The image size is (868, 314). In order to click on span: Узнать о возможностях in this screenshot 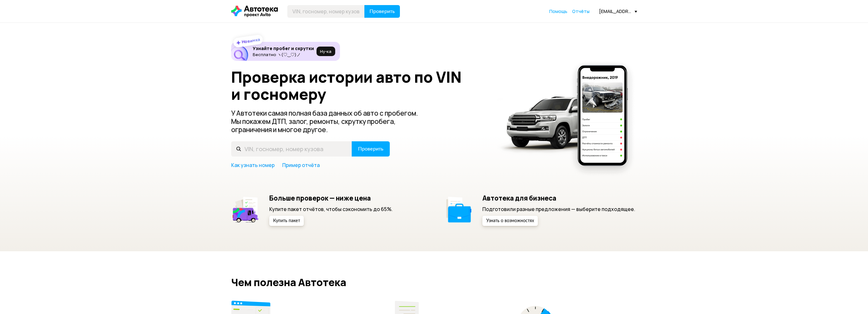, I will do `click(510, 221)`.